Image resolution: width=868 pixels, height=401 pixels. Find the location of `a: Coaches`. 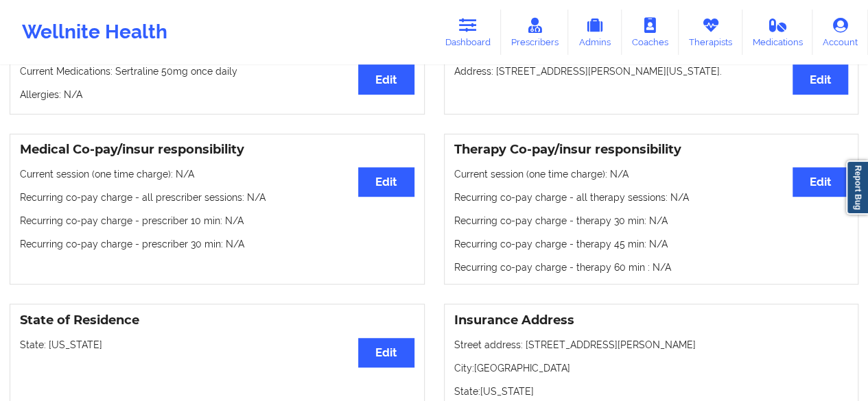

a: Coaches is located at coordinates (649, 32).